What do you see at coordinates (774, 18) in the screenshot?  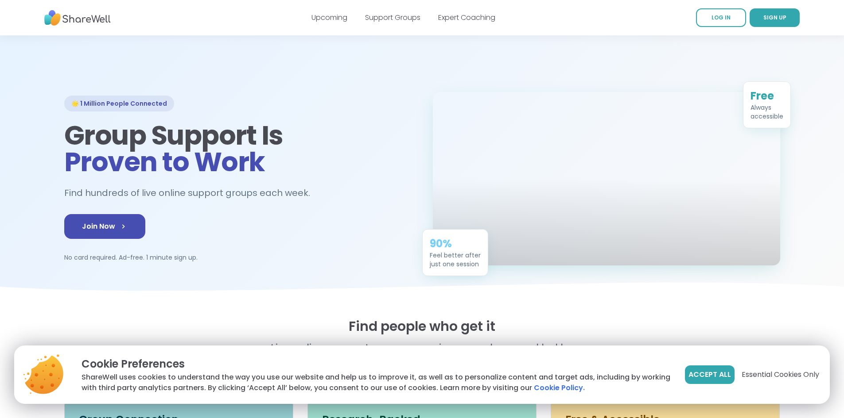 I see `a: SIGN UP` at bounding box center [774, 18].